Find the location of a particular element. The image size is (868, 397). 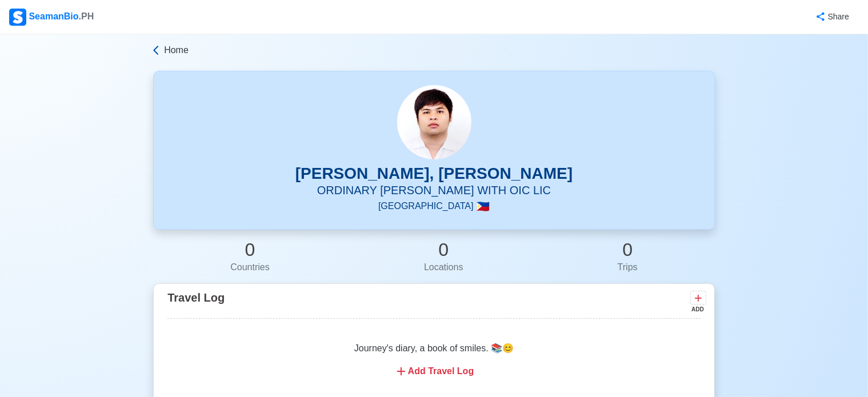

span: .PH is located at coordinates (86, 16).